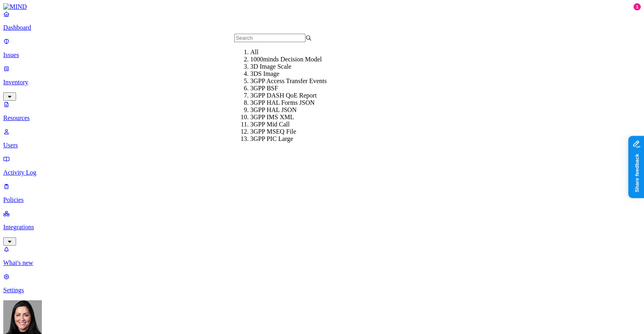  What do you see at coordinates (322, 82) in the screenshot?
I see `a: Inventory` at bounding box center [322, 82].